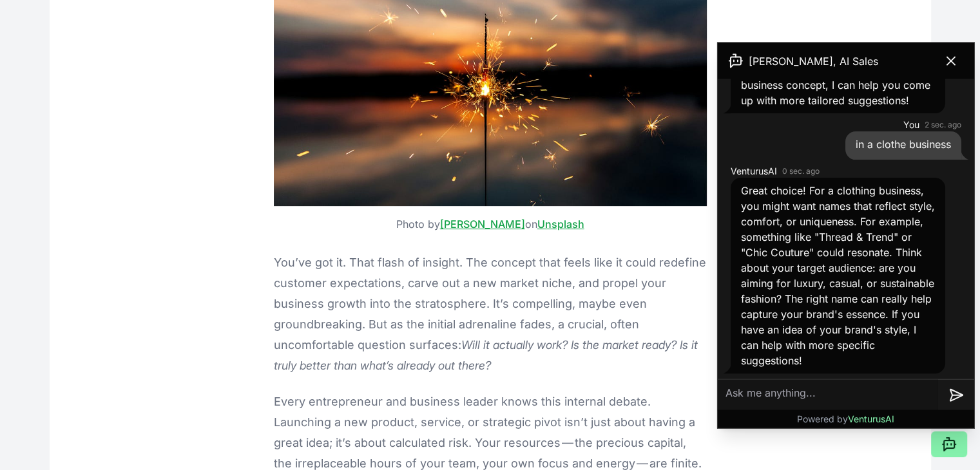 The width and height of the screenshot is (980, 470). Describe the element at coordinates (838, 275) in the screenshot. I see `span: Great choice! For a clothing business, you might want names that reflect style, comfort, or uniqu...` at that location.